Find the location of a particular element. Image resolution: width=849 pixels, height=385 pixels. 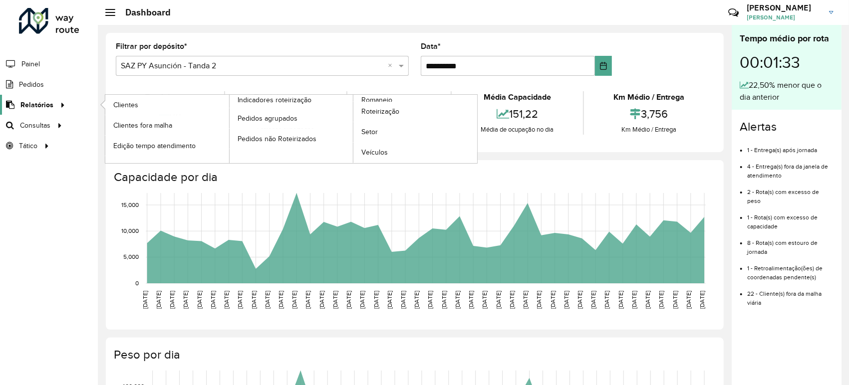

a: Romaneio is located at coordinates (353, 129).